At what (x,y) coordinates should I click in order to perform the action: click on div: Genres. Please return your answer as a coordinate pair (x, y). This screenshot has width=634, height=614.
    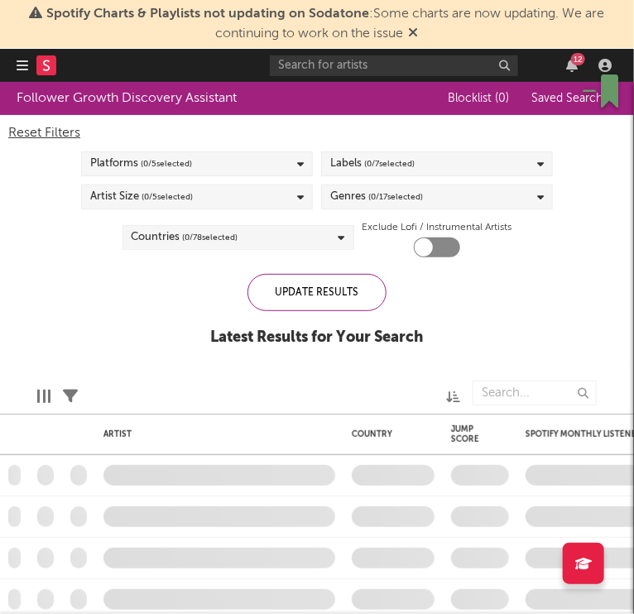
    Looking at the image, I should click on (376, 197).